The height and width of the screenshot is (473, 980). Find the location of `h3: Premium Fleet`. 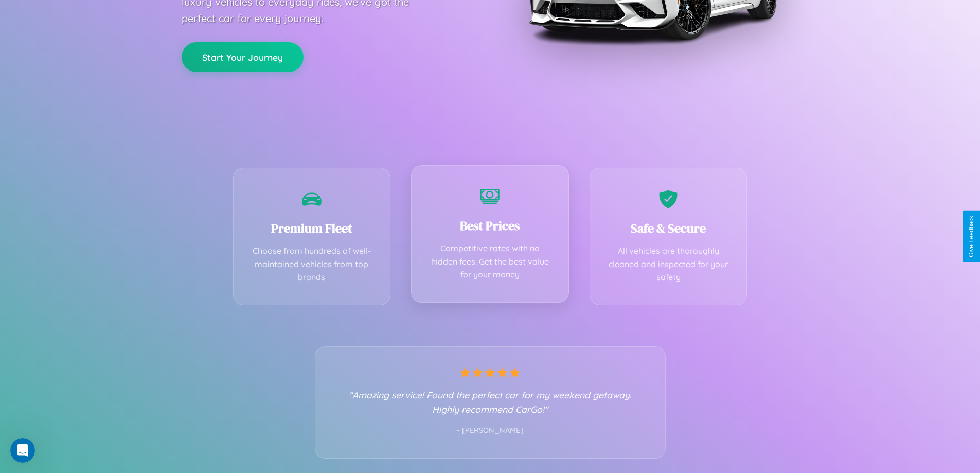

h3: Premium Fleet is located at coordinates (312, 228).